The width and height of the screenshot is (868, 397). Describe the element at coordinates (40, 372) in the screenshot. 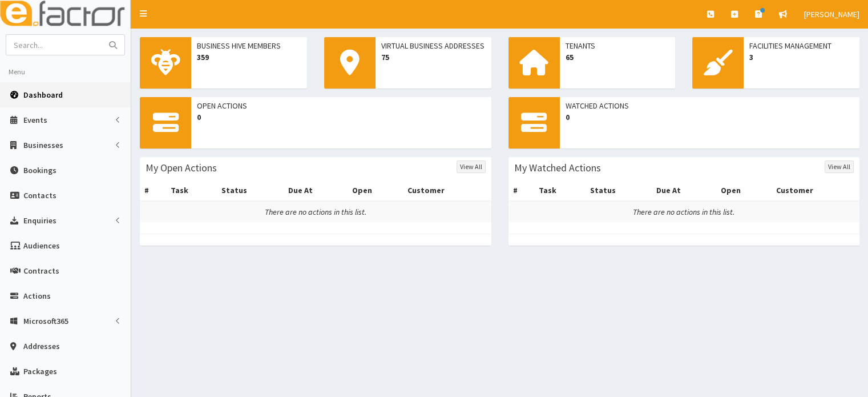

I see `span: Packages` at that location.